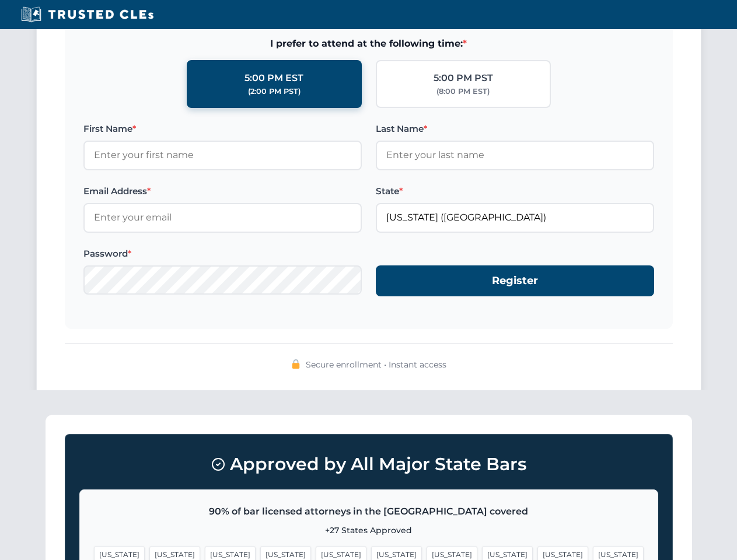 The width and height of the screenshot is (737, 560). Describe the element at coordinates (222, 155) in the screenshot. I see `input: Enter your first name` at that location.